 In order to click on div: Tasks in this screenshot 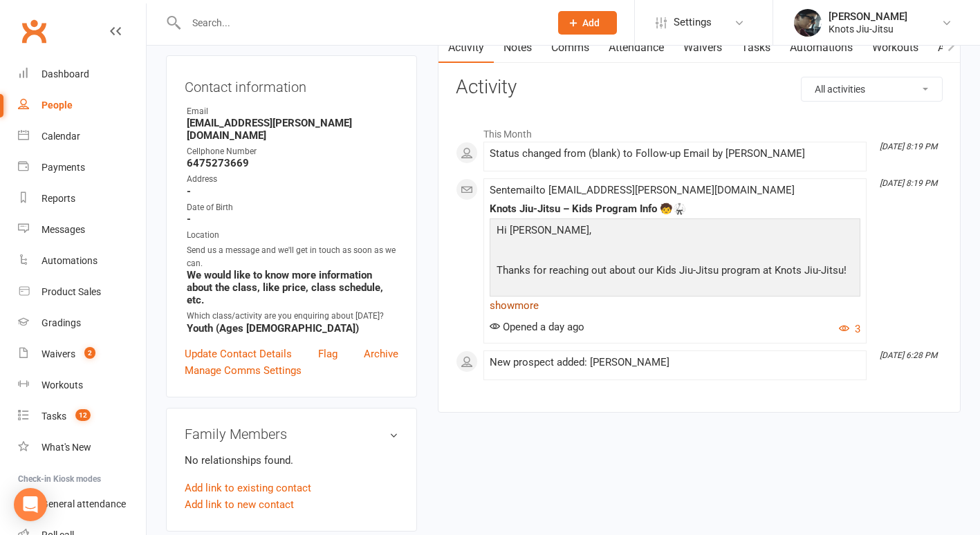, I will do `click(54, 417)`.